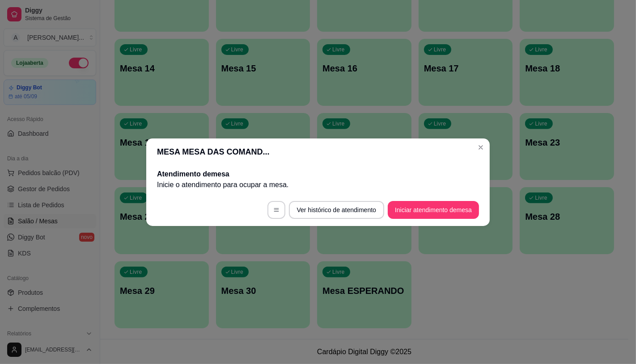  Describe the element at coordinates (481, 147) in the screenshot. I see `button: Close` at that location.